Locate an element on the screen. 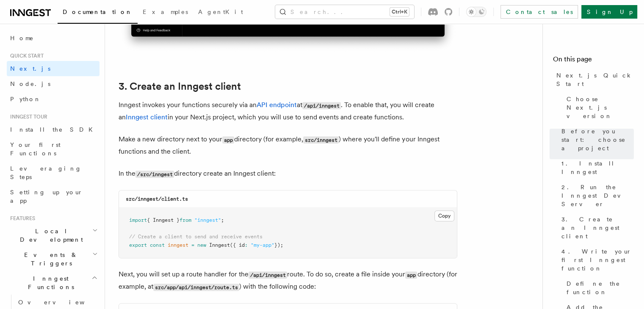  button: Local Development is located at coordinates (53, 235).